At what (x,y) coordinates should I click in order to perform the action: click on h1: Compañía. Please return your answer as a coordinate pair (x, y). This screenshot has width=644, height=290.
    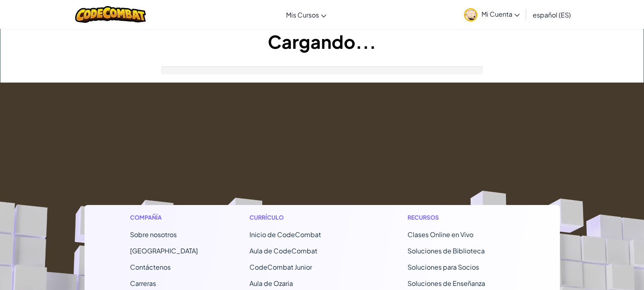
    Looking at the image, I should click on (164, 217).